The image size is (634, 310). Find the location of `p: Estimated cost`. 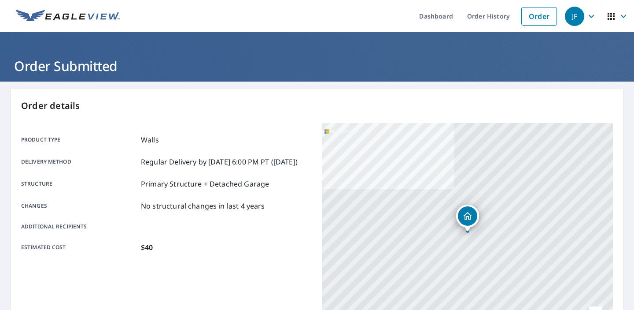

p: Estimated cost is located at coordinates (79, 247).